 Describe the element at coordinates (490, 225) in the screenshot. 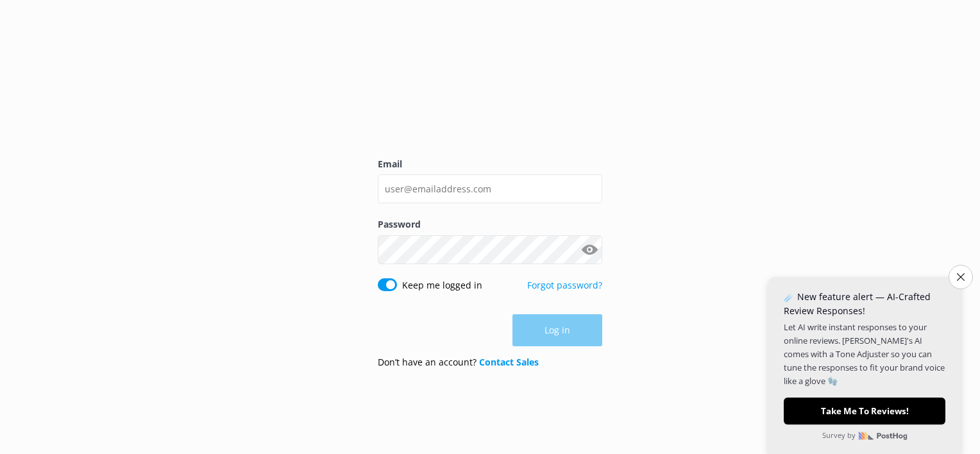

I see `label: Password` at that location.